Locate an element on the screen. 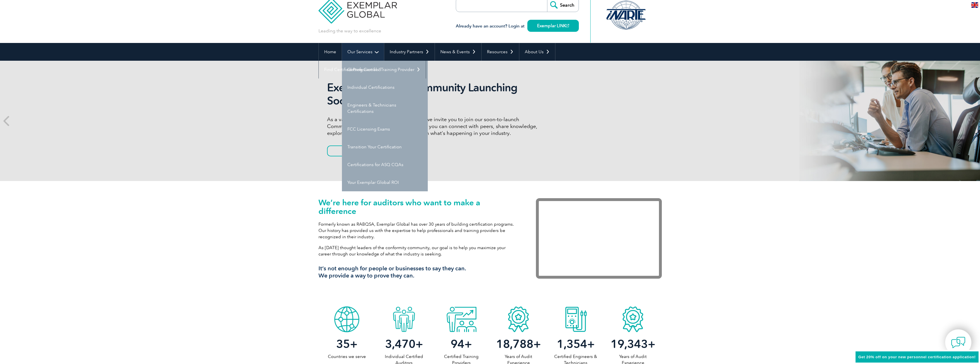 The image size is (980, 364). p: As a valued member of Exemplar Global, we invite you to join our soon-to-launch Community—a fun, ... is located at coordinates (434, 126).